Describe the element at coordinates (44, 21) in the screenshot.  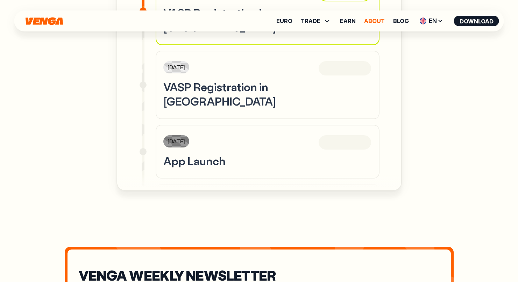
I see `a: Home` at that location.